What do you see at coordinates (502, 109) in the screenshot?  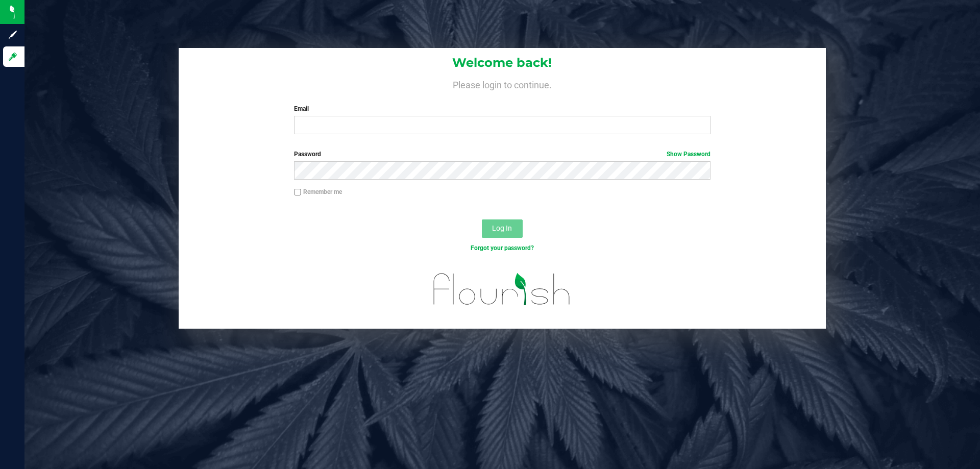 I see `label: Email` at bounding box center [502, 109].